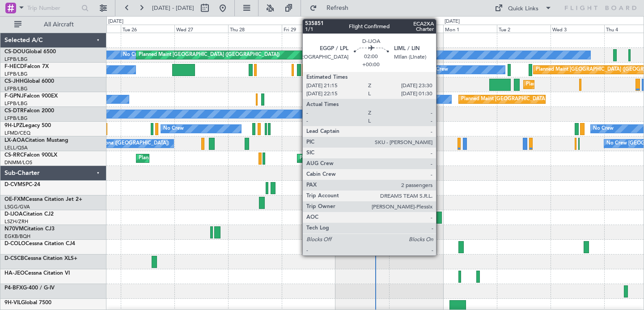 Image resolution: width=644 pixels, height=310 pixels. Describe the element at coordinates (29, 214) in the screenshot. I see `a: D-IJOACitation CJ2` at that location.